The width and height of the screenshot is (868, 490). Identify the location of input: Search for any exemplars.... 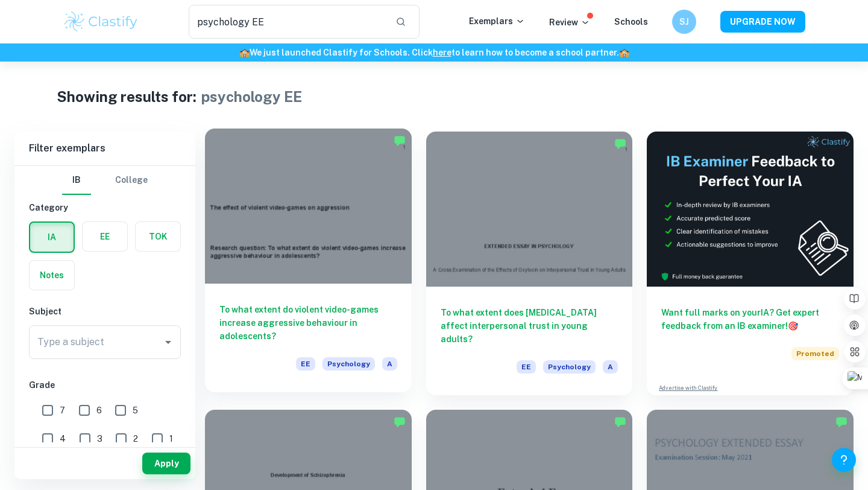
(287, 21).